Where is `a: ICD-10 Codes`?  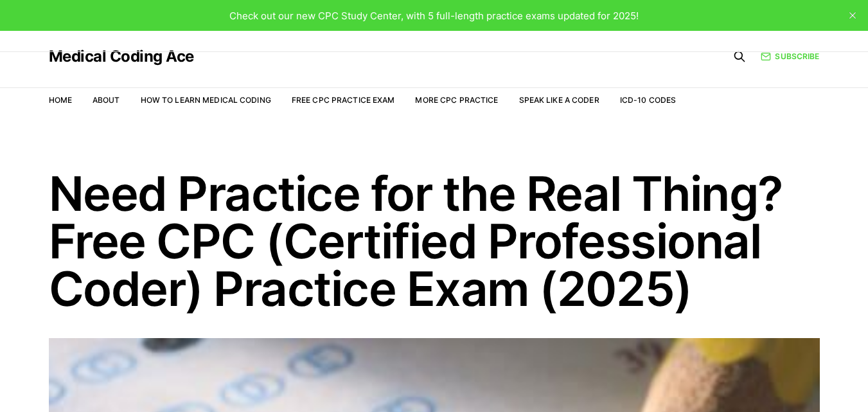
a: ICD-10 Codes is located at coordinates (648, 100).